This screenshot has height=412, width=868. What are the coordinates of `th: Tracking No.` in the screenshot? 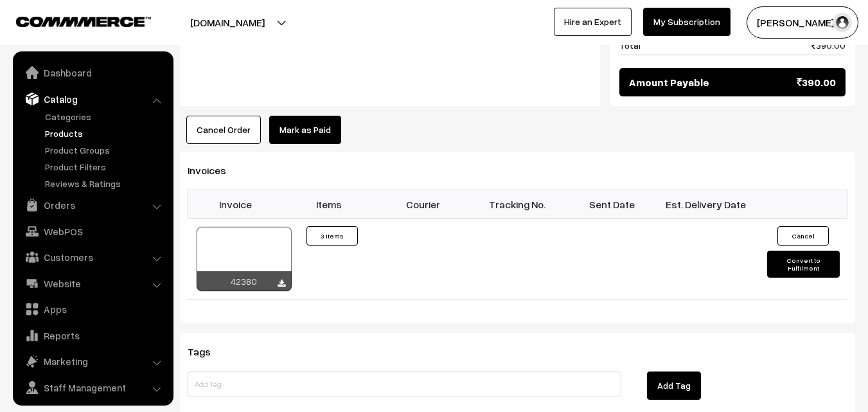 It's located at (517, 205).